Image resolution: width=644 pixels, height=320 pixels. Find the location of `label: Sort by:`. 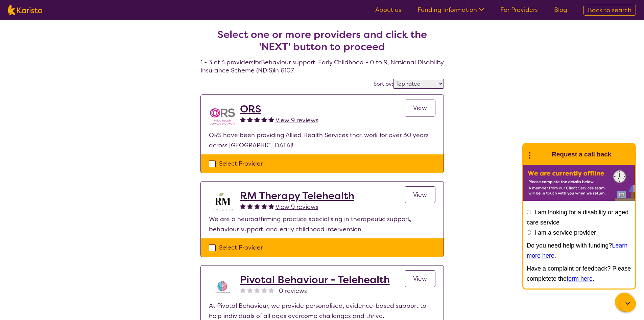

label: Sort by: is located at coordinates (383, 83).